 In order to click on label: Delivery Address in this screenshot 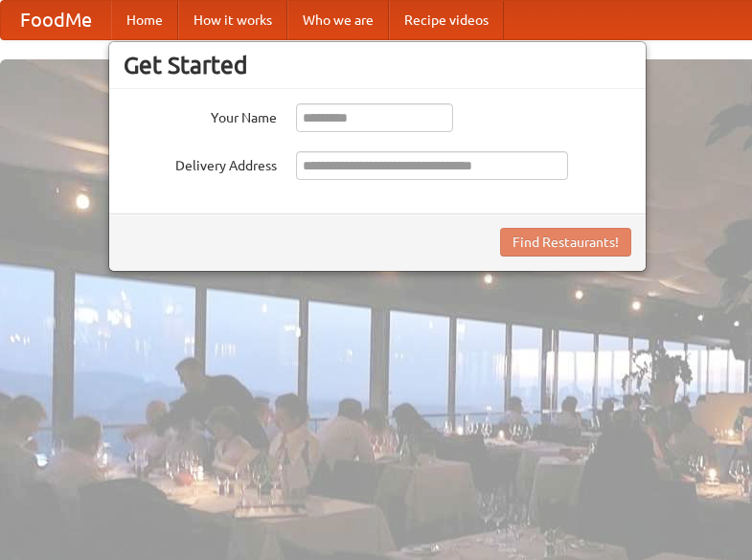, I will do `click(200, 163)`.